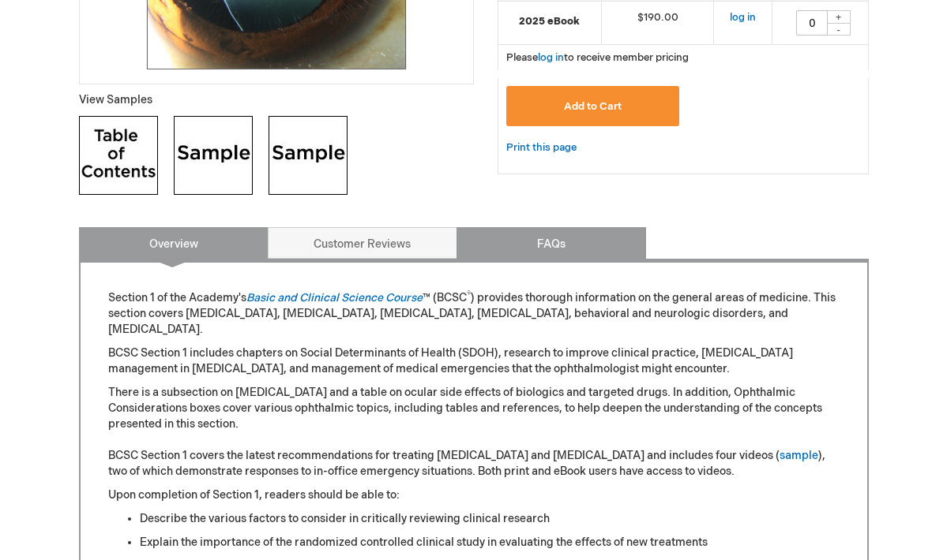 The height and width of the screenshot is (560, 947). What do you see at coordinates (597, 58) in the screenshot?
I see `span: Please to receive member pricing` at bounding box center [597, 58].